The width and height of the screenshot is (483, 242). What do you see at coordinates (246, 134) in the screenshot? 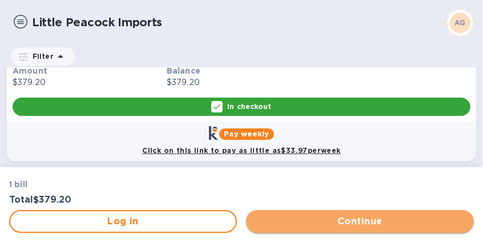
I see `b: Pay weekly` at bounding box center [246, 134].